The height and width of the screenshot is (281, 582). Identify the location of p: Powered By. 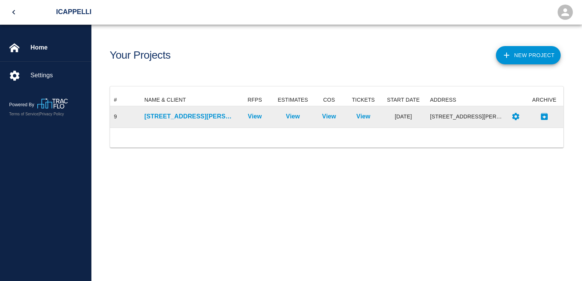
(23, 105).